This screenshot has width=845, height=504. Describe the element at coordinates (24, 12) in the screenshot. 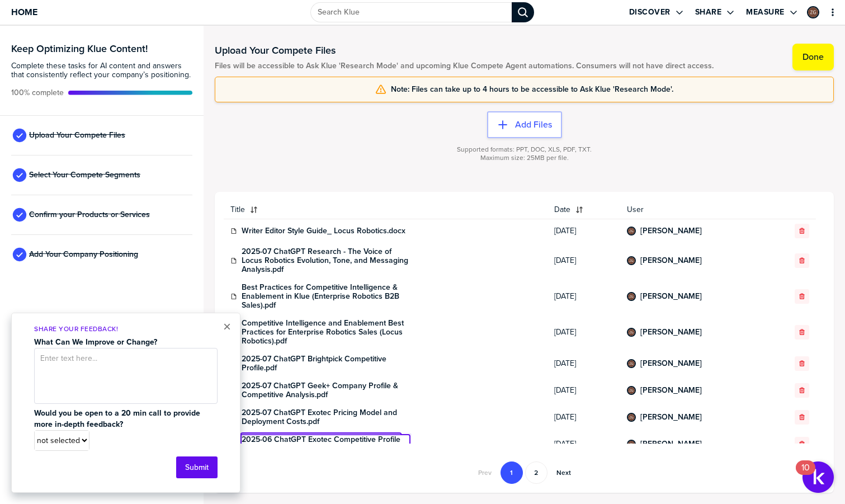

I see `span: Home` at that location.